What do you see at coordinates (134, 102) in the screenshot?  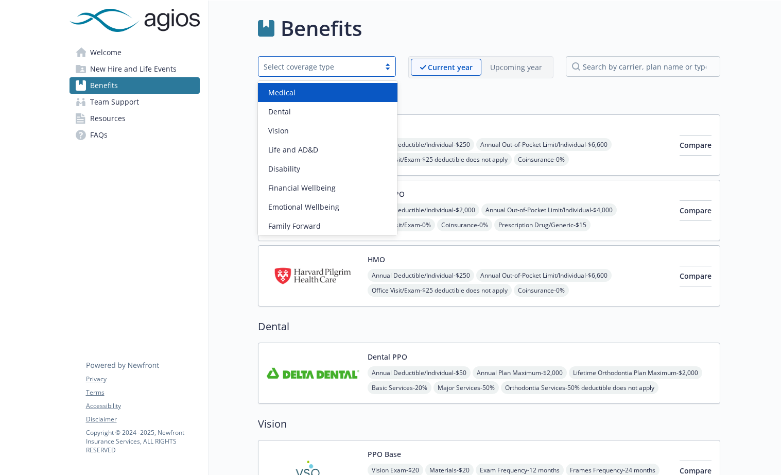 I see `a: Team Support` at bounding box center [134, 102].